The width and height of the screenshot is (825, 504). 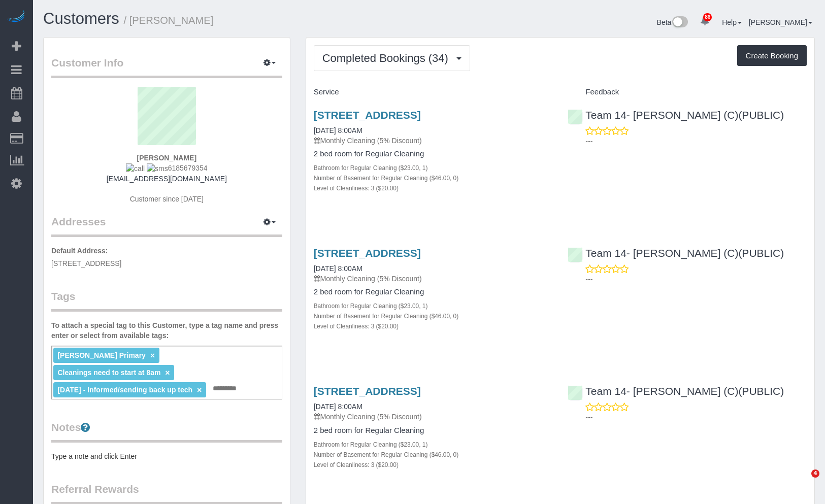 What do you see at coordinates (673, 22) in the screenshot?
I see `a: Beta` at bounding box center [673, 22].